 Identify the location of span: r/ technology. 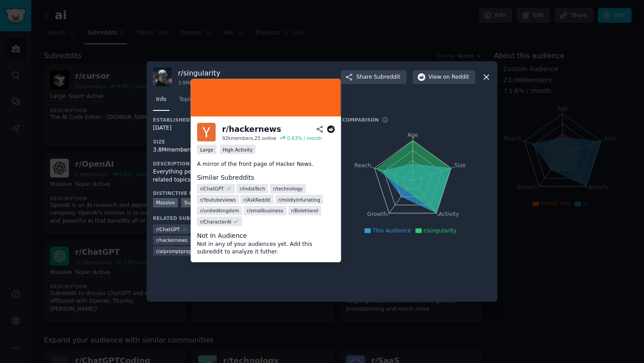
(288, 189).